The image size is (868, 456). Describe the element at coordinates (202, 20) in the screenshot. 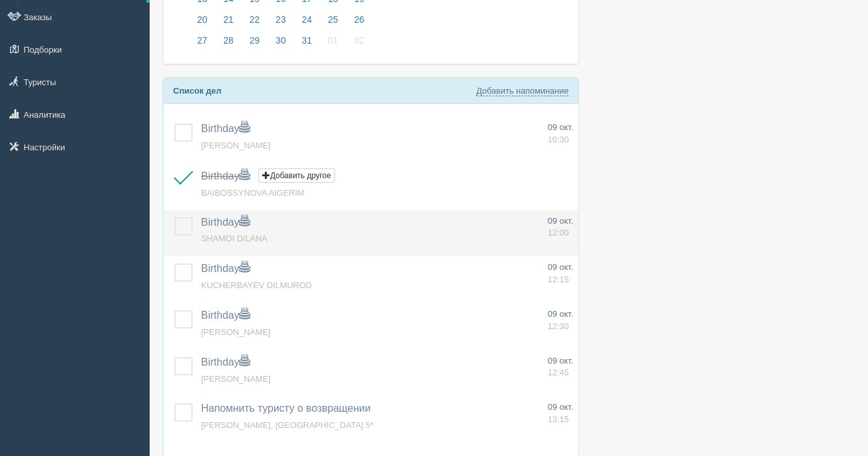

I see `span: 20` at that location.